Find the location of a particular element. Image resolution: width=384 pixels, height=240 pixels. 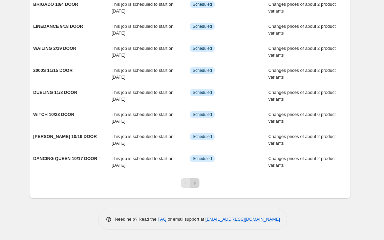

span: or email support at is located at coordinates (186, 219).